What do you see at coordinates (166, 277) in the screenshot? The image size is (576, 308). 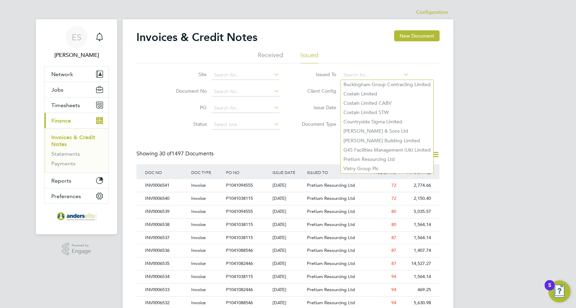 I see `div: INV0006534` at bounding box center [166, 277].